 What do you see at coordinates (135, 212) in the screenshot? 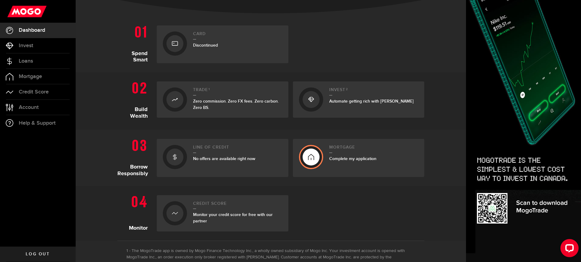
I see `h1: Monitor` at bounding box center [135, 212].